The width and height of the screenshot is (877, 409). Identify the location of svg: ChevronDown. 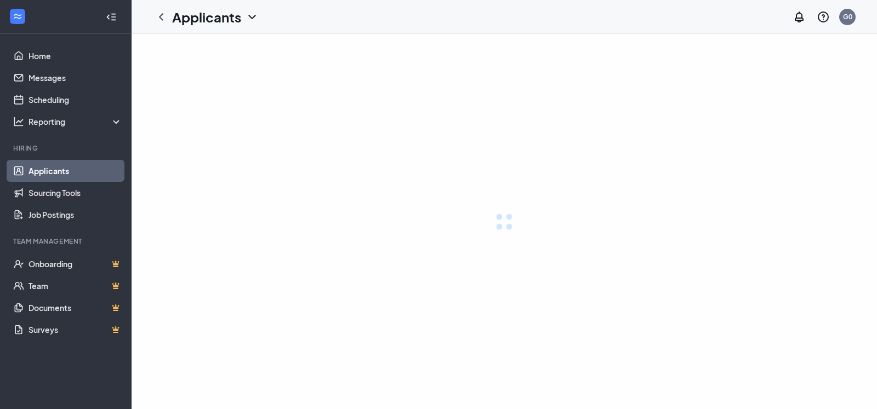
(252, 17).